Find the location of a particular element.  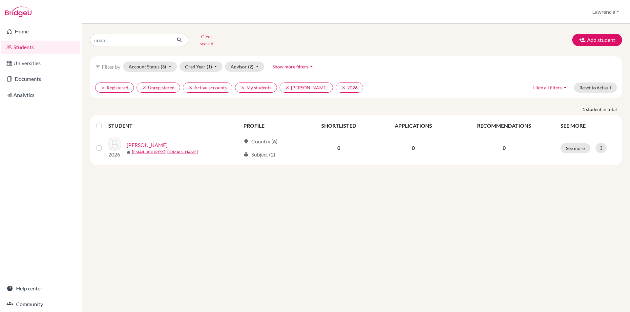

span: (3) is located at coordinates (163, 67).